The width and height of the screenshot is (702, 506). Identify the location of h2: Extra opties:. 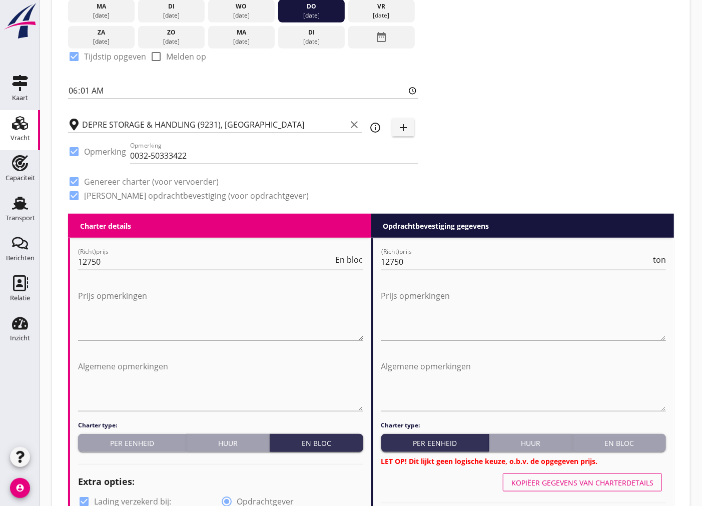
(221, 482).